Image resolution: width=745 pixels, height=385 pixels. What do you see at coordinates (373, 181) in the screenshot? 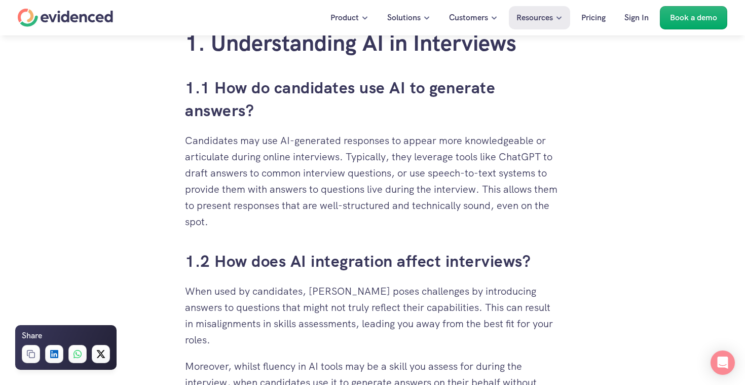
I see `p: Candidates may use AI-generated responses to appear more knowledgeable or articulate during onlin...` at bounding box center [373, 181].